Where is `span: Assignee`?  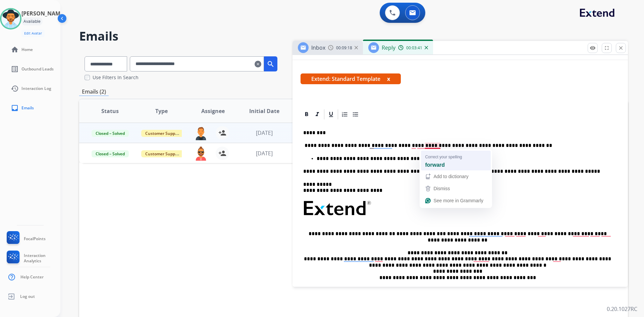 span: Assignee is located at coordinates (213, 111).